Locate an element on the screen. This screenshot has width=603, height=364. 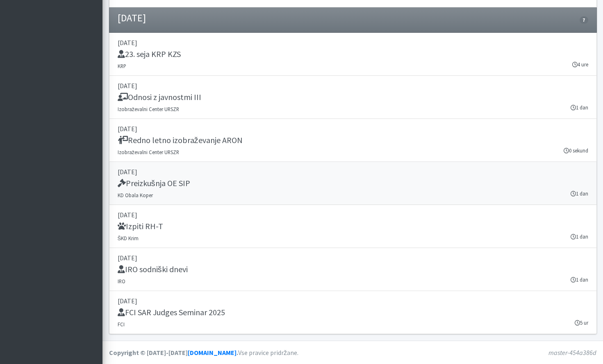
small: 5 ur is located at coordinates (581, 322).